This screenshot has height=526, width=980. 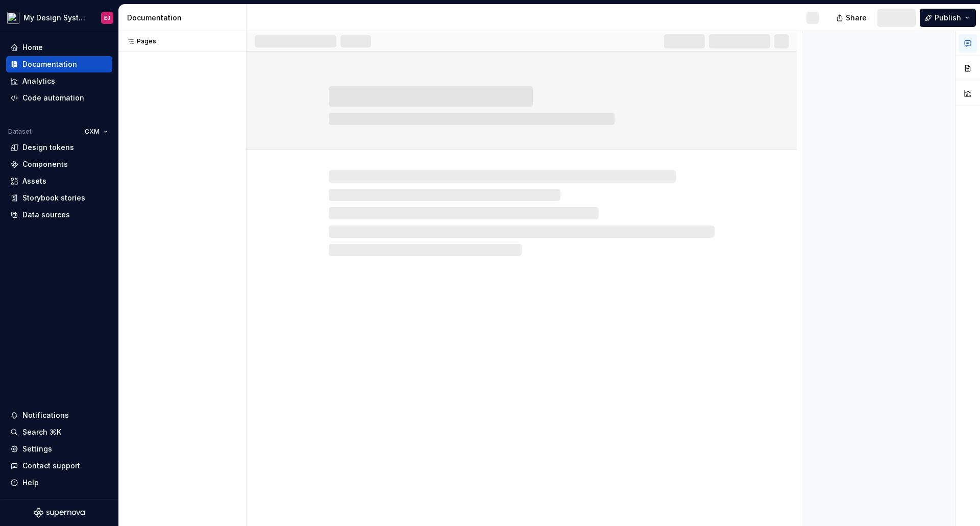 I want to click on a: Assets, so click(x=59, y=181).